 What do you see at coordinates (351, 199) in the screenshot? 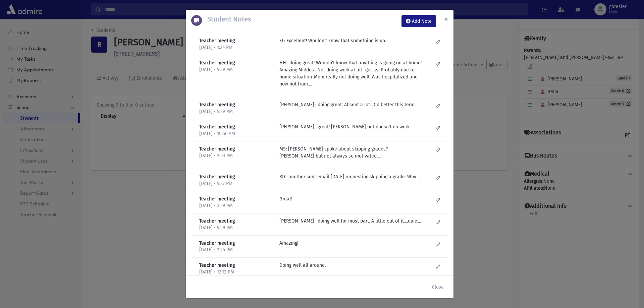
I see `p: Great!` at bounding box center [351, 199].